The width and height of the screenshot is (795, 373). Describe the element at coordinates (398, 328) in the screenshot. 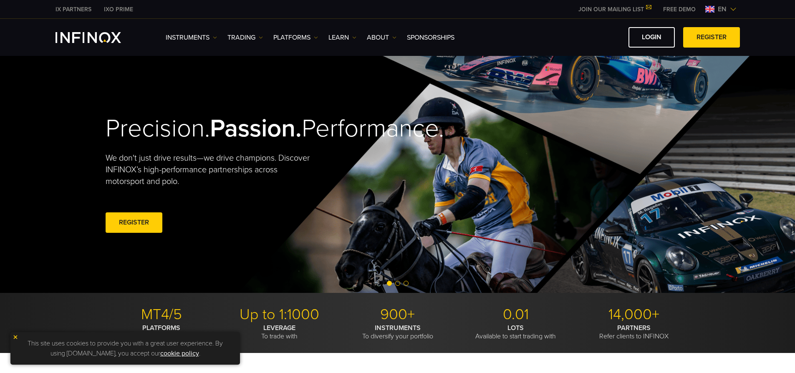

I see `strong: INSTRUMENTS` at that location.